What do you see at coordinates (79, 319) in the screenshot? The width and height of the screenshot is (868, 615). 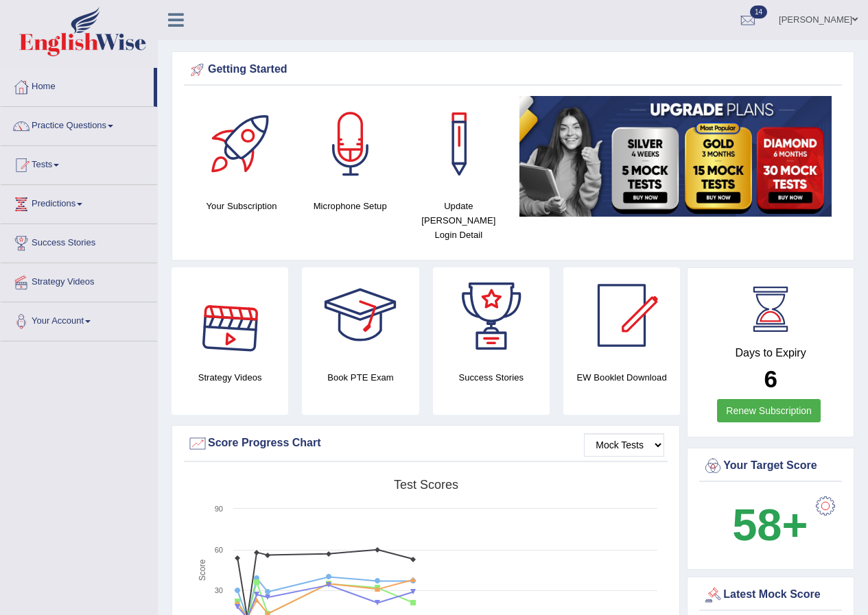 I see `a: Your Account` at bounding box center [79, 319].